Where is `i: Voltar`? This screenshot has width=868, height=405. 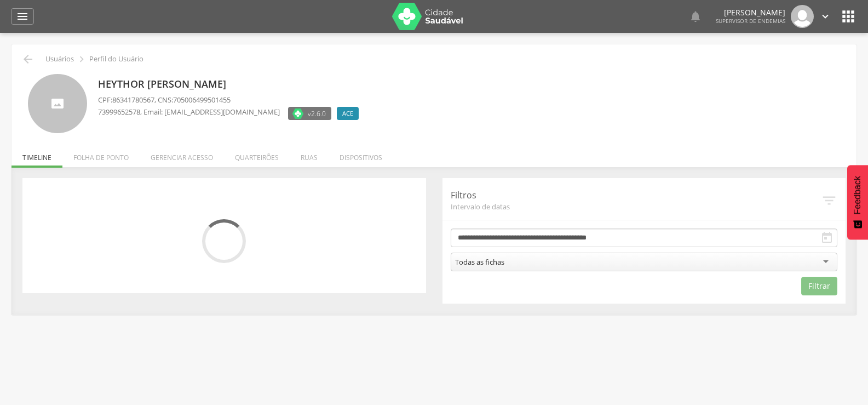 i: Voltar is located at coordinates (28, 59).